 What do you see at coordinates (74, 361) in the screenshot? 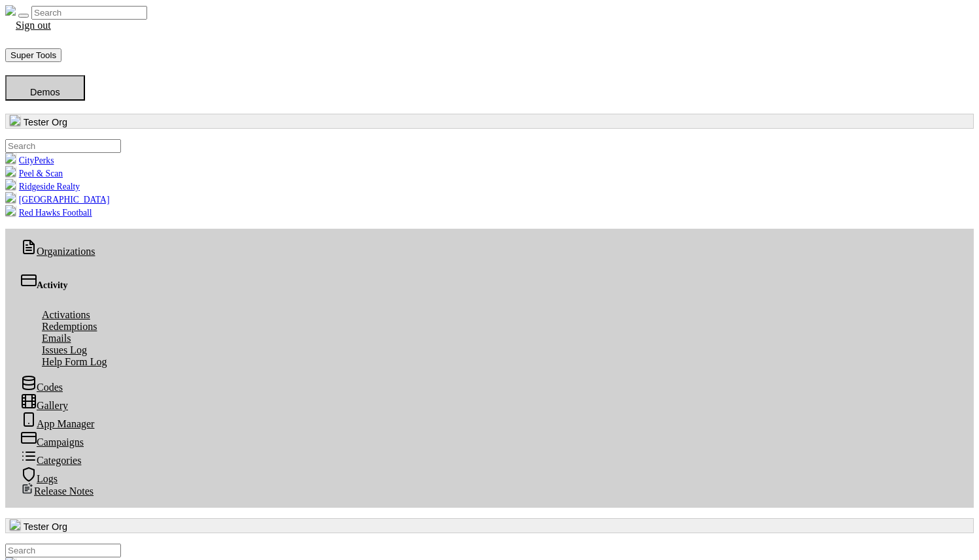
I see `a: Help Form Log` at bounding box center [74, 361].